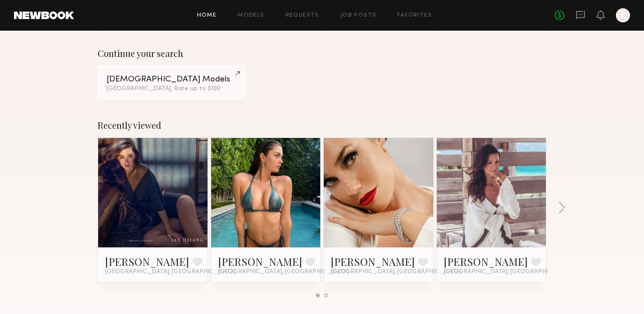  I want to click on div: Continue your search, so click(322, 53).